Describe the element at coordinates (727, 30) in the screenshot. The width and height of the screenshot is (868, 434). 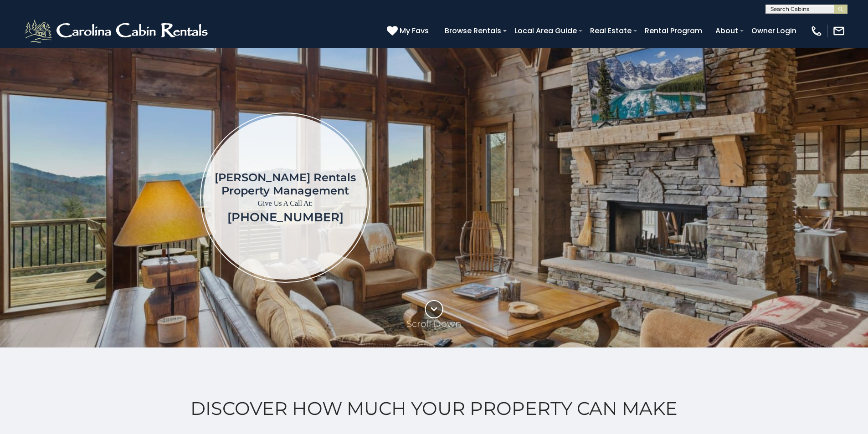
I see `a: About` at that location.